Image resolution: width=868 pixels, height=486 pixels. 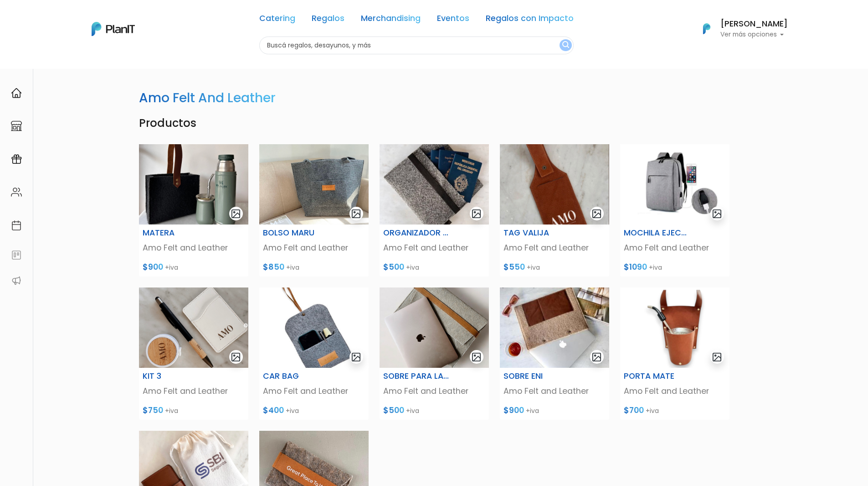 What do you see at coordinates (328, 20) in the screenshot?
I see `a: Regalos` at bounding box center [328, 20].